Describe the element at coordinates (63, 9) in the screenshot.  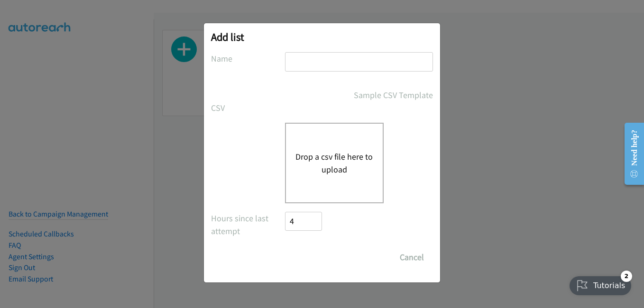
I see `upt-list-badge: 2` at that location.